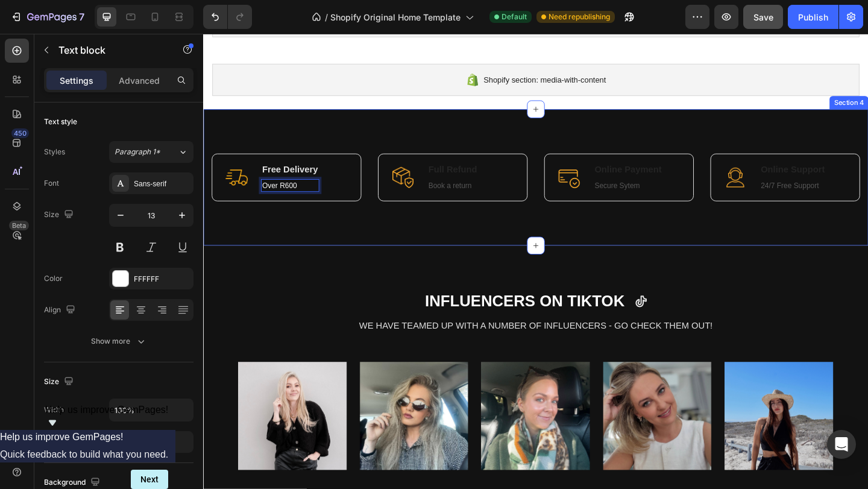 The width and height of the screenshot is (868, 489). What do you see at coordinates (94, 148) in the screenshot?
I see `p: Free Delivery` at bounding box center [94, 148].